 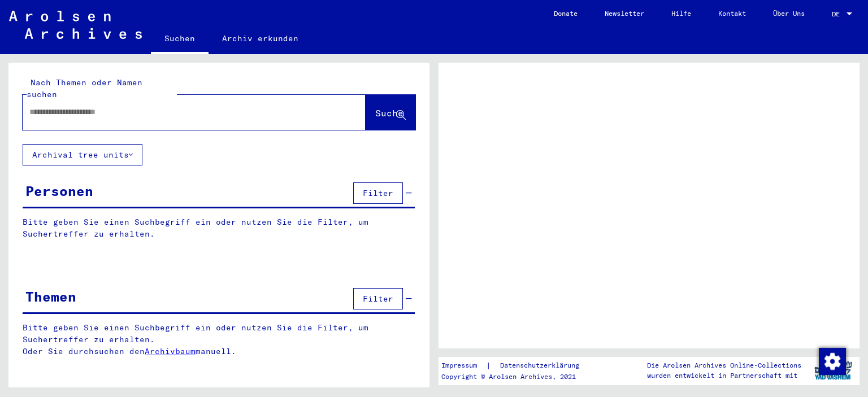 I want to click on mat-label: Nach Themen oder Namen suchen, so click(x=84, y=88).